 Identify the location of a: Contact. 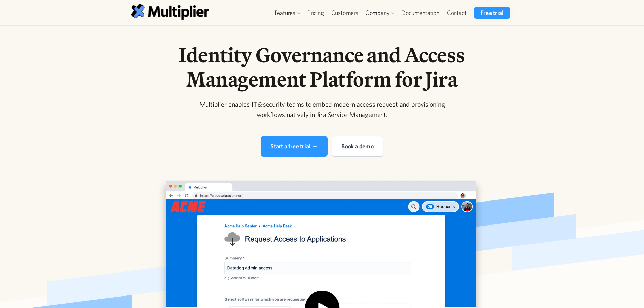
(457, 13).